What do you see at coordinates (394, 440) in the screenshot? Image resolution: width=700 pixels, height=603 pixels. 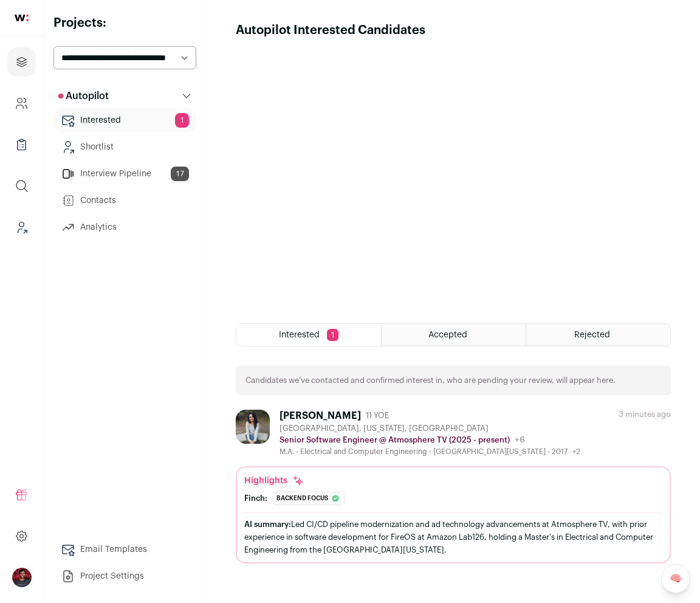 I see `p: Senior Software Engineer @ Atmosphere TV (2025 - present)` at bounding box center [394, 440].